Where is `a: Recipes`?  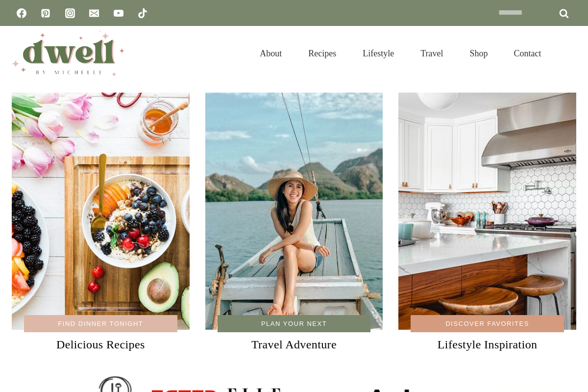 a: Recipes is located at coordinates (322, 54).